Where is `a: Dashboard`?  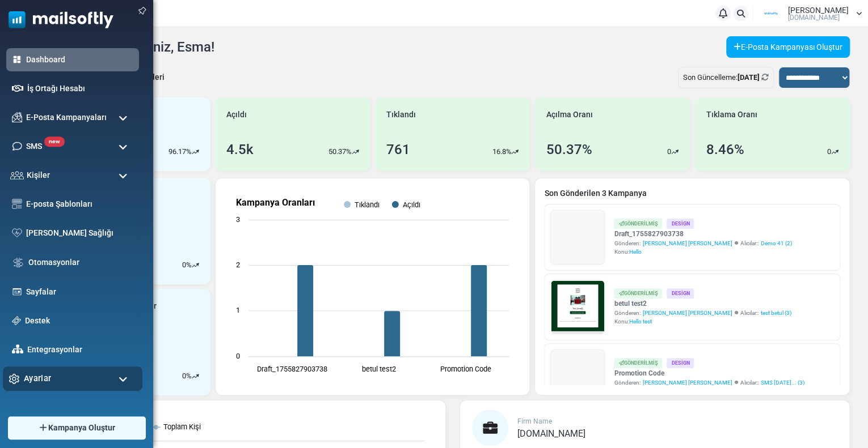 a: Dashboard is located at coordinates (79, 59).